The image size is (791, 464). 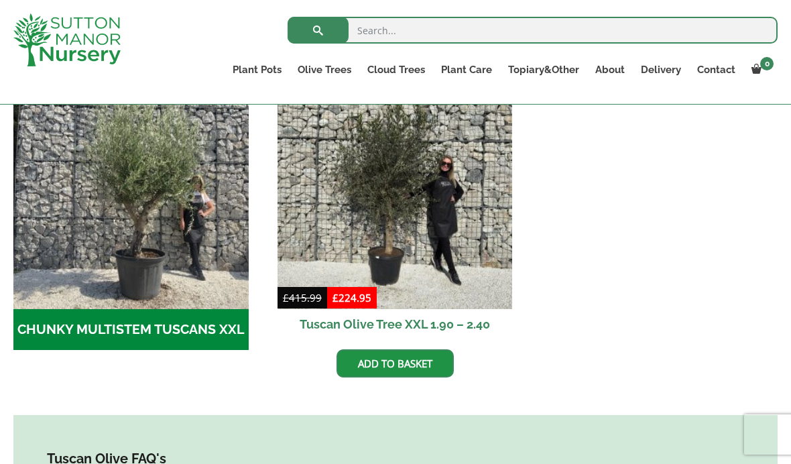 What do you see at coordinates (257, 70) in the screenshot?
I see `a: Plant Pots` at bounding box center [257, 70].